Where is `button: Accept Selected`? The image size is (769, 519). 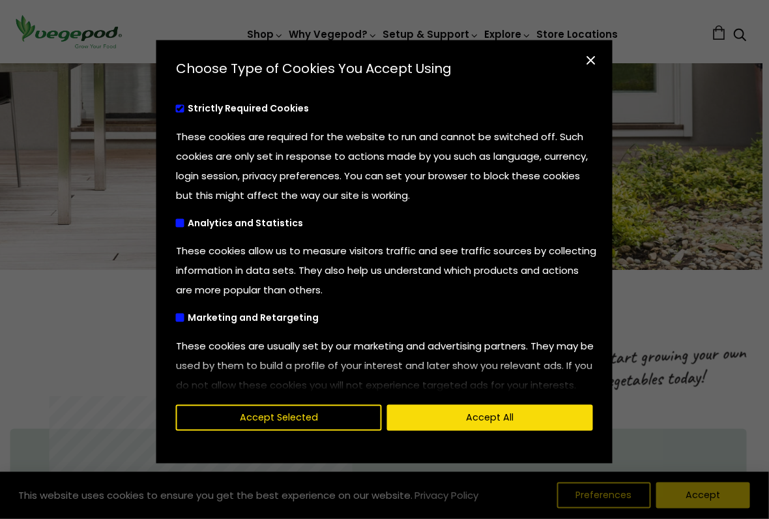 button: Accept Selected is located at coordinates (279, 418).